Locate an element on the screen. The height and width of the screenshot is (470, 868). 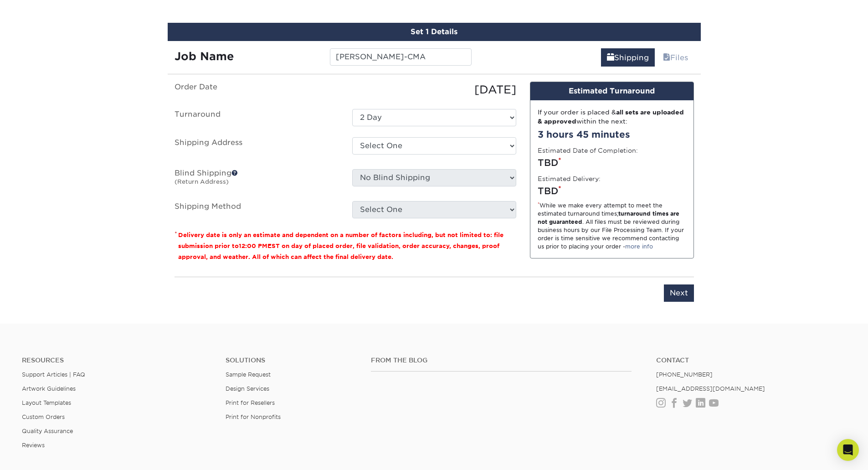
label: Estimated Date of Completion: is located at coordinates (588, 150).